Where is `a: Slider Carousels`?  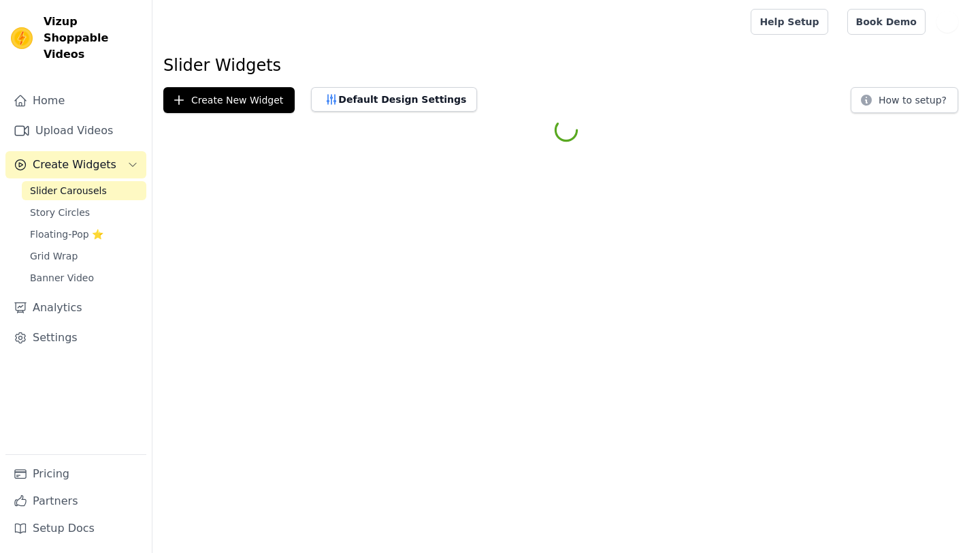 a: Slider Carousels is located at coordinates (84, 191).